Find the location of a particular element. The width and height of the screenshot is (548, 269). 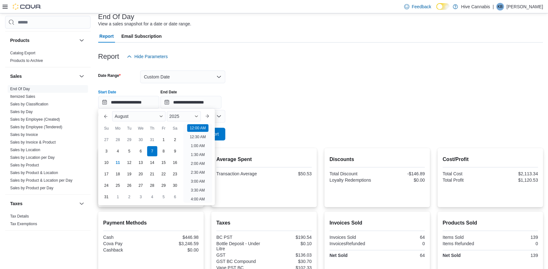

a: Sales by Product per Day is located at coordinates (32, 188).